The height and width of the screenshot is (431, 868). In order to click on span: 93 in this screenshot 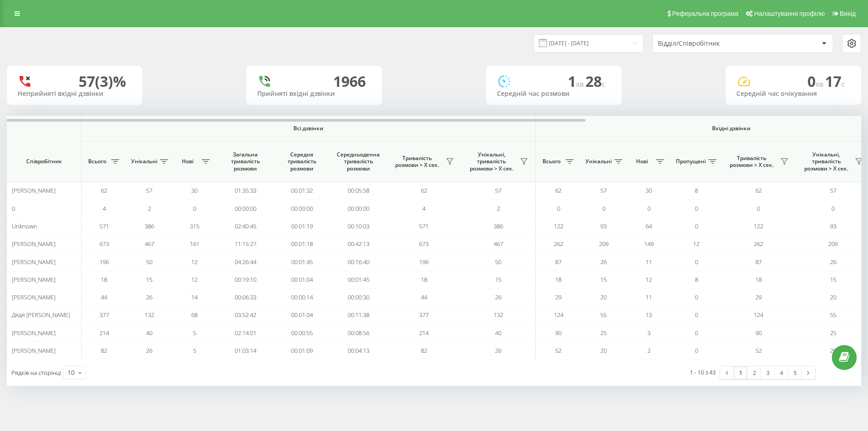, I will do `click(604, 226)`.